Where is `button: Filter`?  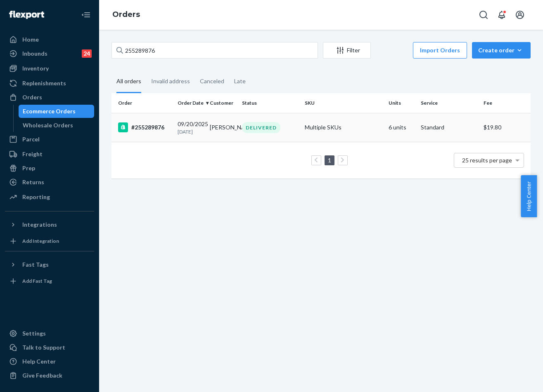 button: Filter is located at coordinates (347, 50).